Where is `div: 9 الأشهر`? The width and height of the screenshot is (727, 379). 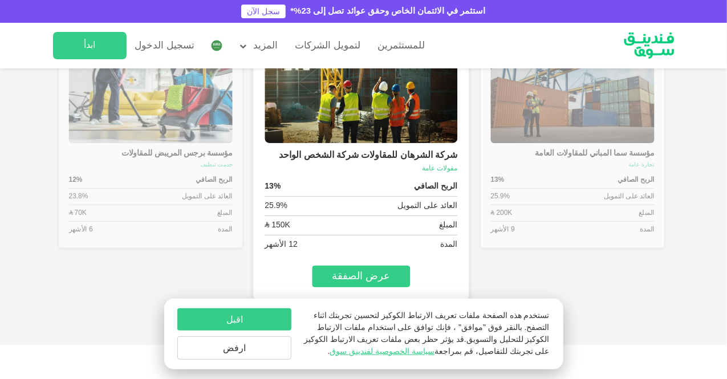 div: 9 الأشهر is located at coordinates (503, 230).